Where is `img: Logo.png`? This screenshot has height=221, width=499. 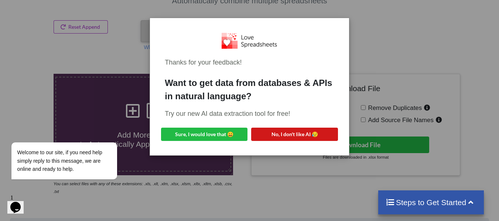
img: Logo.png is located at coordinates (249, 41).